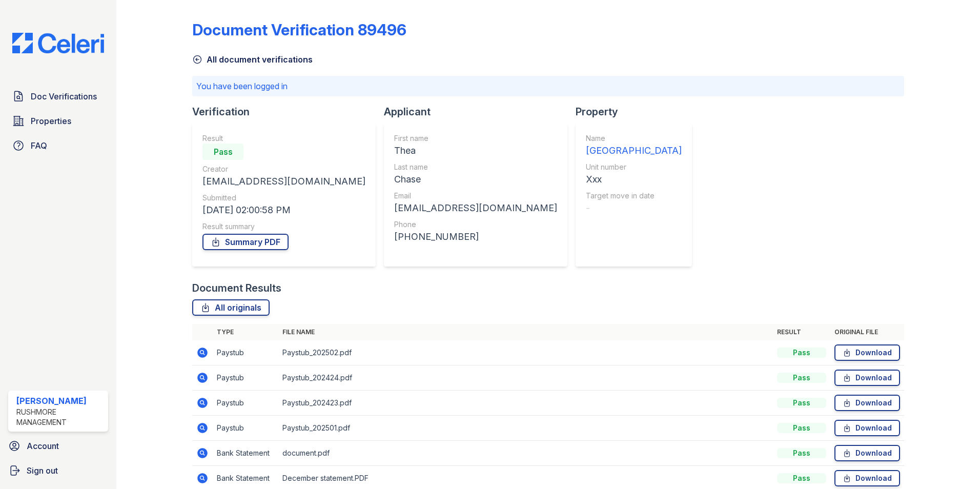 This screenshot has height=489, width=980. I want to click on div: Verification, so click(288, 112).